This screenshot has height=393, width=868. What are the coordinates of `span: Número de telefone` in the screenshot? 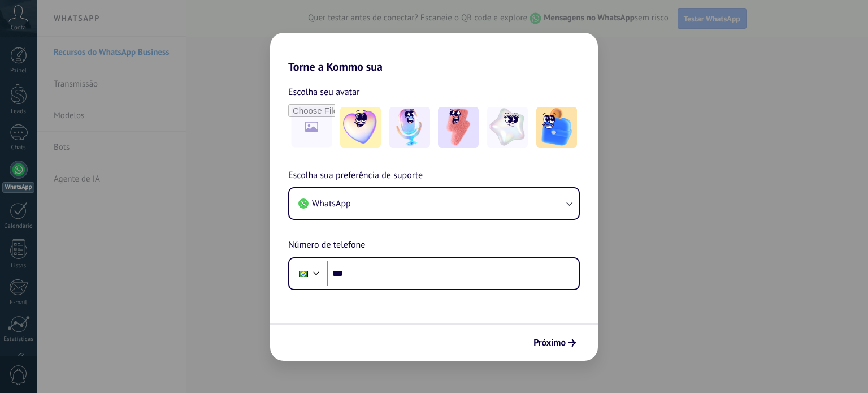 It's located at (327, 245).